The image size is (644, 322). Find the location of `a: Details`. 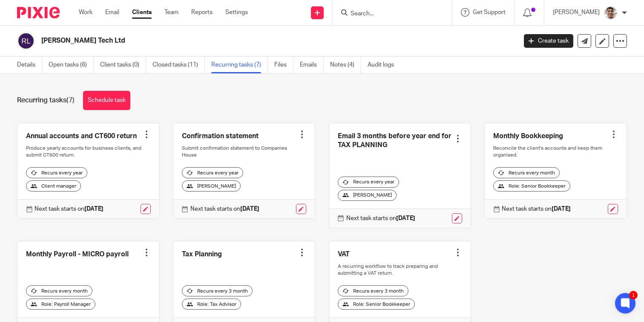

a: Details is located at coordinates (30, 64).